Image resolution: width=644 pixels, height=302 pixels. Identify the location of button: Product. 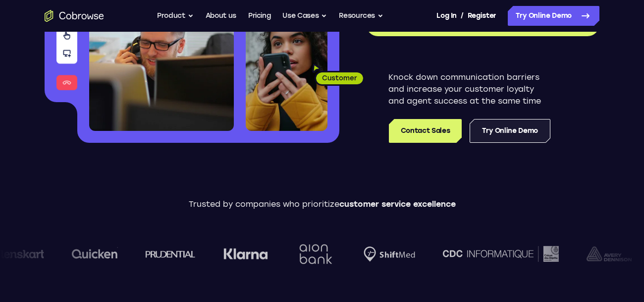
(175, 16).